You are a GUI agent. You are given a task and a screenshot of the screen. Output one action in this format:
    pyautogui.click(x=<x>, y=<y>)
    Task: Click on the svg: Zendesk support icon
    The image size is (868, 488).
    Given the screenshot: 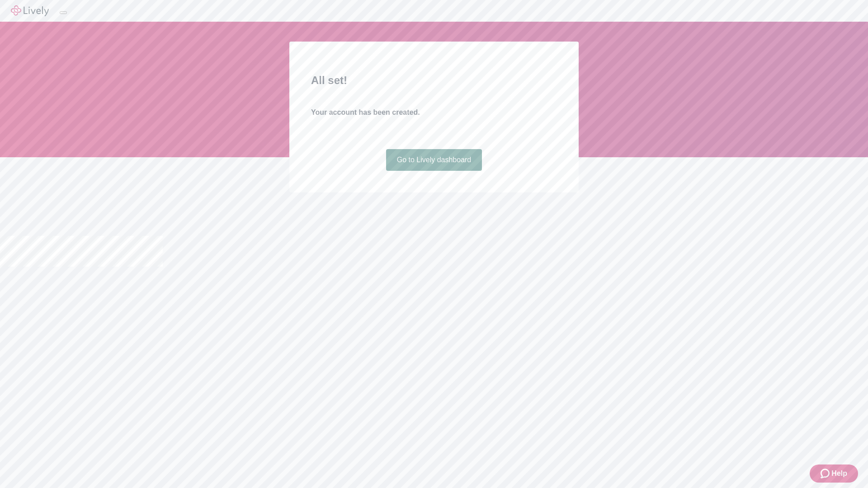 What is the action you would take?
    pyautogui.click(x=826, y=474)
    